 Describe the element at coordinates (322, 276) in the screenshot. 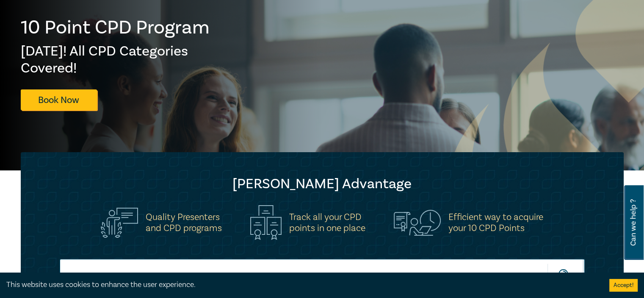

I see `input: Search for a program title, program description or presenter name` at that location.